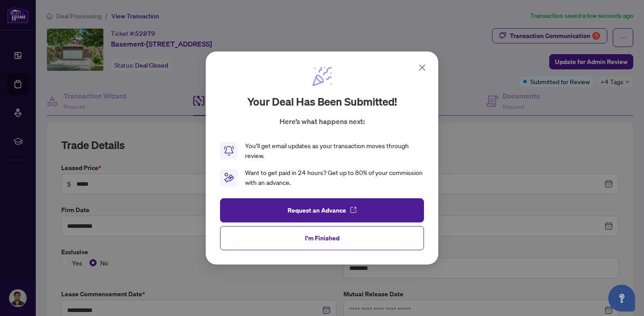 The image size is (644, 316). Describe the element at coordinates (322, 102) in the screenshot. I see `h2: Your deal has been submitted!` at that location.